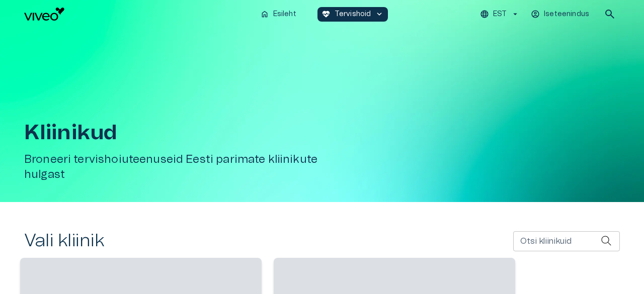  Describe the element at coordinates (352, 14) in the screenshot. I see `p: Tervishoid` at that location.